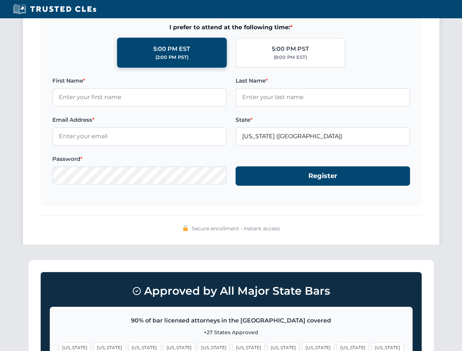  I want to click on input: Enter your first name, so click(139, 97).